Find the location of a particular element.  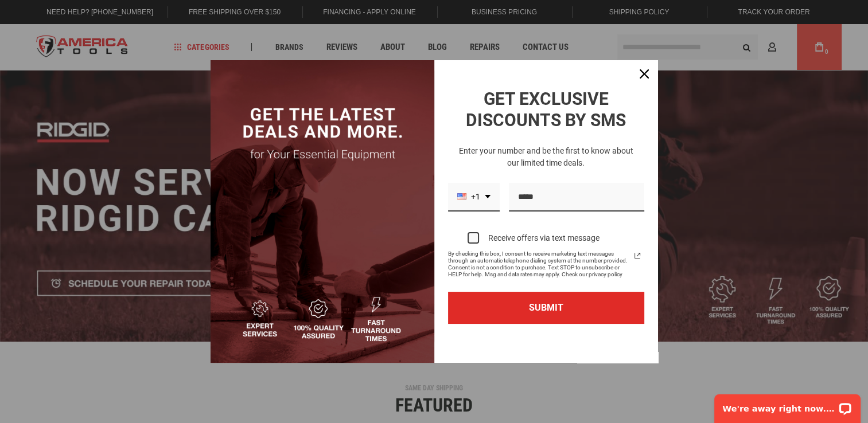

span: By checking this box, I consent to receive marketing text messages through an automatic telephone... is located at coordinates (539, 264).